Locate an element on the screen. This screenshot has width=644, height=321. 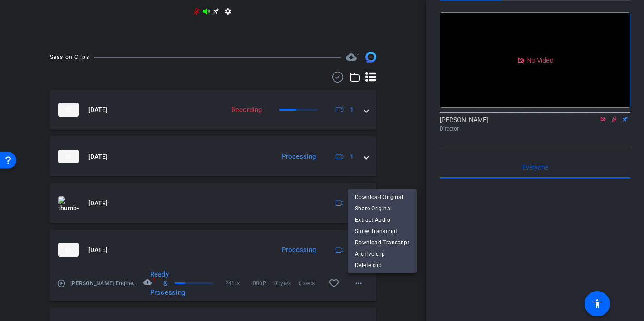
span: Download Transcript is located at coordinates (382, 242).